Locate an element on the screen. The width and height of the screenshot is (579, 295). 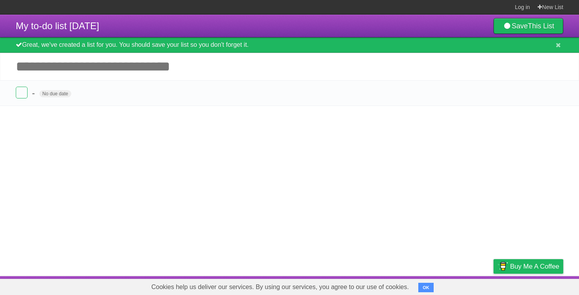
b: This List is located at coordinates (540, 26).